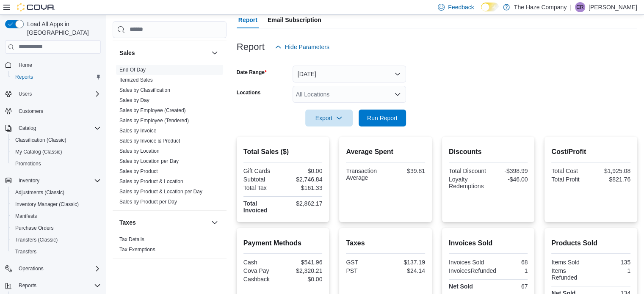 This screenshot has height=294, width=644. Describe the element at coordinates (151, 181) in the screenshot. I see `span: Sales by Product & Location` at that location.